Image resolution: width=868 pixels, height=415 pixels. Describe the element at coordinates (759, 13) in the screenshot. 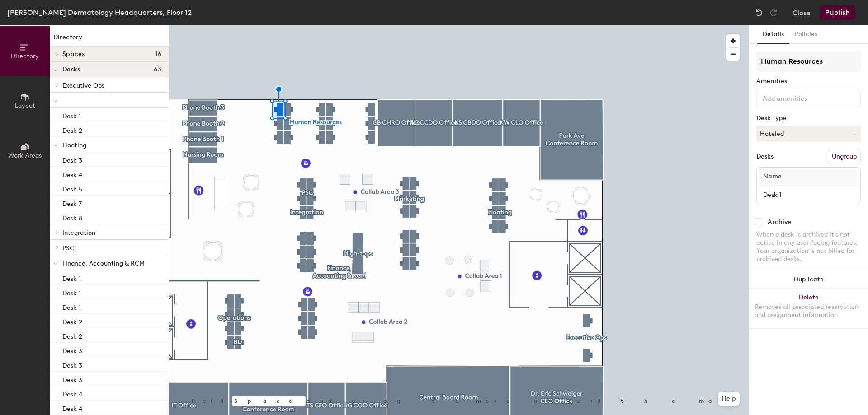

I see `img: Undo` at that location.